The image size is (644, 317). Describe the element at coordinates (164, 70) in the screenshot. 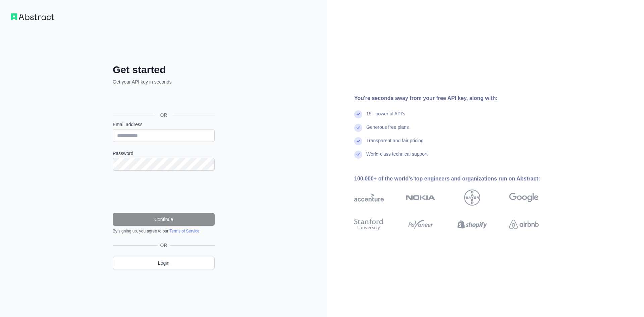

I see `h2: Get started` at that location.